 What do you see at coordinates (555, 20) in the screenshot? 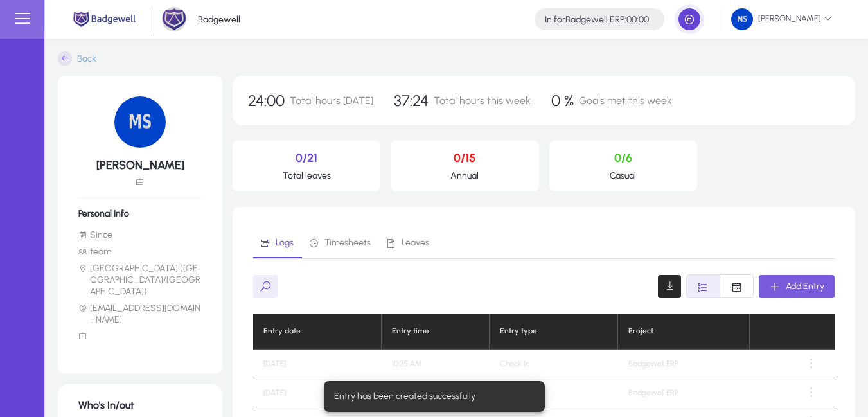
I see `span: In for` at bounding box center [555, 20].